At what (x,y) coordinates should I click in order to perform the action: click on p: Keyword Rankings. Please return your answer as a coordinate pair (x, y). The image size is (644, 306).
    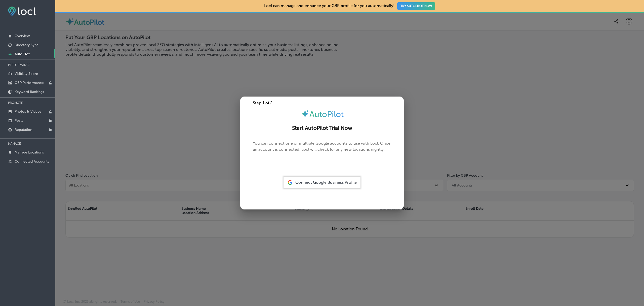
    Looking at the image, I should click on (29, 92).